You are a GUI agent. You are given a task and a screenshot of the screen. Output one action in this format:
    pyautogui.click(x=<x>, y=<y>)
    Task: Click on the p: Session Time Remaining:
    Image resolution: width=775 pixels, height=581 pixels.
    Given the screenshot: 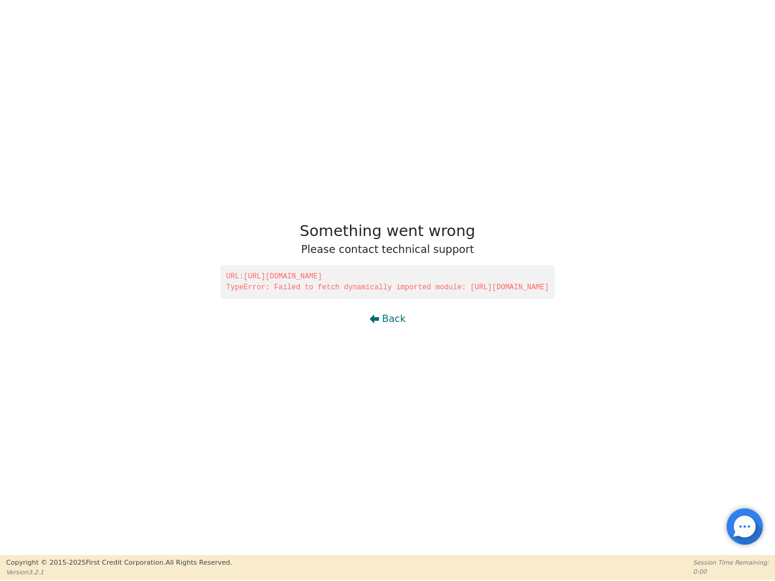 What is the action you would take?
    pyautogui.click(x=730, y=562)
    